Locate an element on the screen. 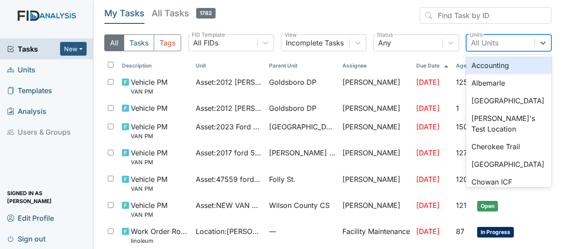 The image size is (562, 249). div: Chowan ICF is located at coordinates (509, 182).